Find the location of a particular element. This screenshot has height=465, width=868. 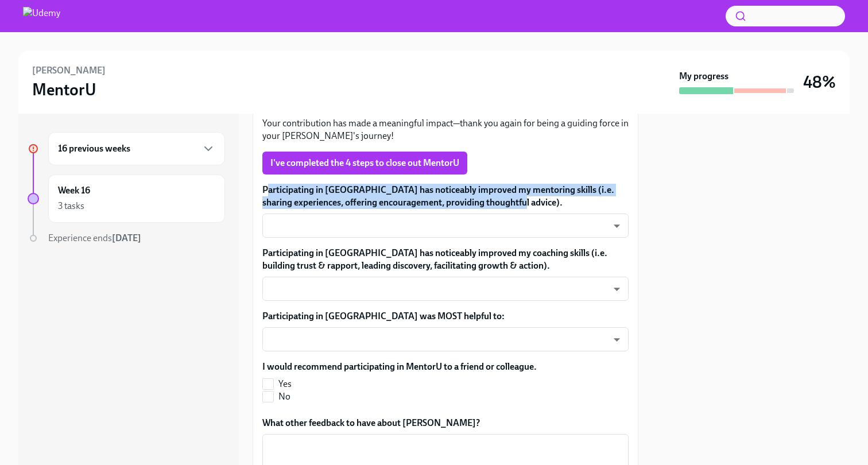

h3: 48% is located at coordinates (819, 82).